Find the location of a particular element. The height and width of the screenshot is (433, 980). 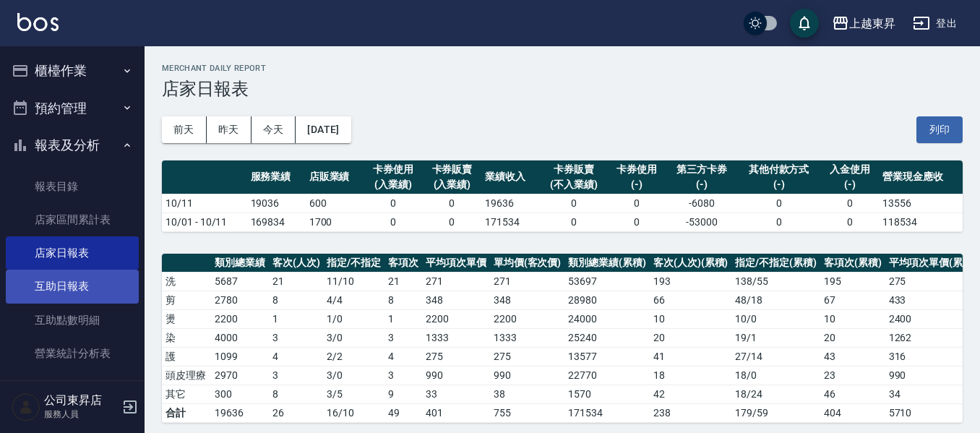

td: 33 is located at coordinates (456, 393).